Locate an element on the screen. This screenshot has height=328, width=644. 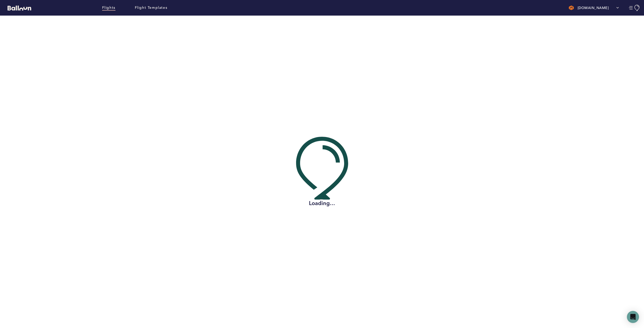
h2: Loading... is located at coordinates (322, 203).